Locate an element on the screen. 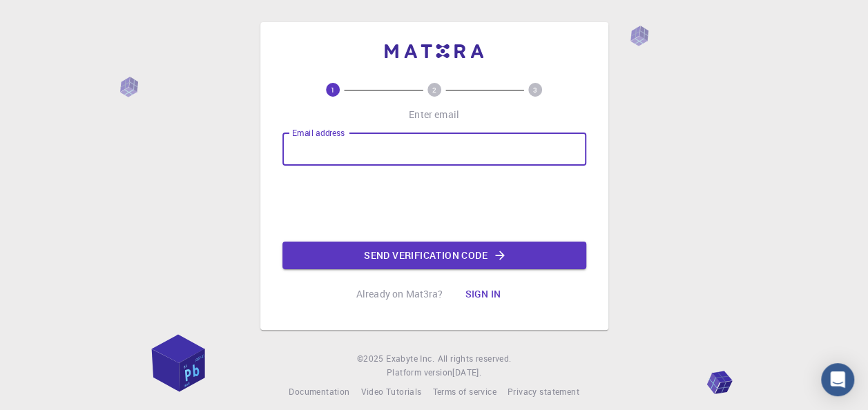 The image size is (868, 410). a: Sign in is located at coordinates (483, 295).